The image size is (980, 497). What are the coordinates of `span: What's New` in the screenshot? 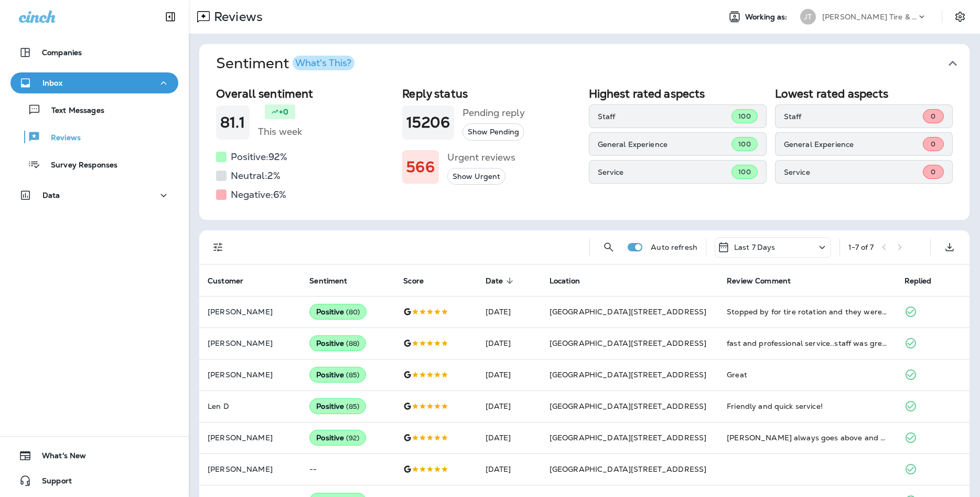 It's located at (59, 457).